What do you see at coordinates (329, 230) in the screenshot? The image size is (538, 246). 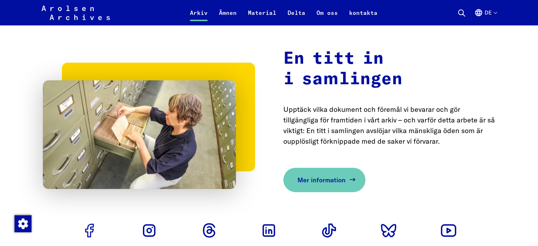 I see `a: Till Tiktok-profilen` at bounding box center [329, 230].